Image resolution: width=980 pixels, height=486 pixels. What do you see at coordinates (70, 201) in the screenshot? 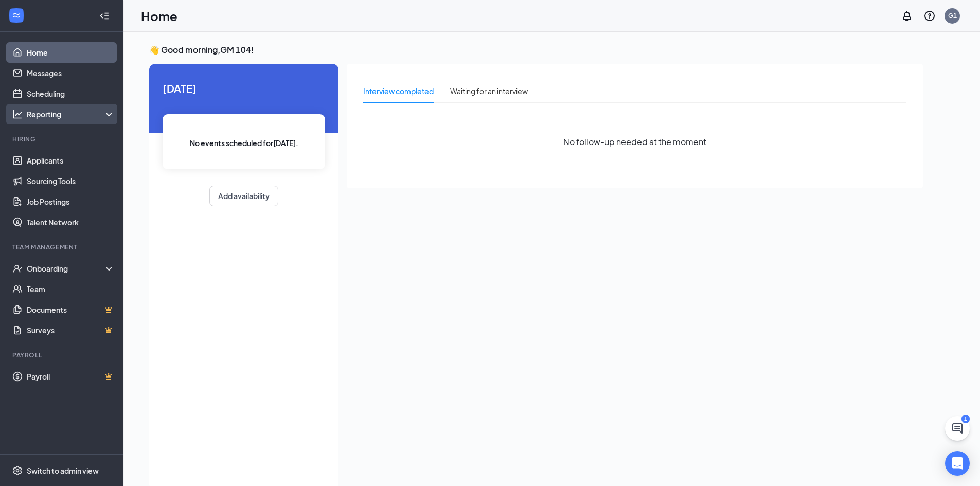
I see `a: Job Postings` at bounding box center [70, 201].